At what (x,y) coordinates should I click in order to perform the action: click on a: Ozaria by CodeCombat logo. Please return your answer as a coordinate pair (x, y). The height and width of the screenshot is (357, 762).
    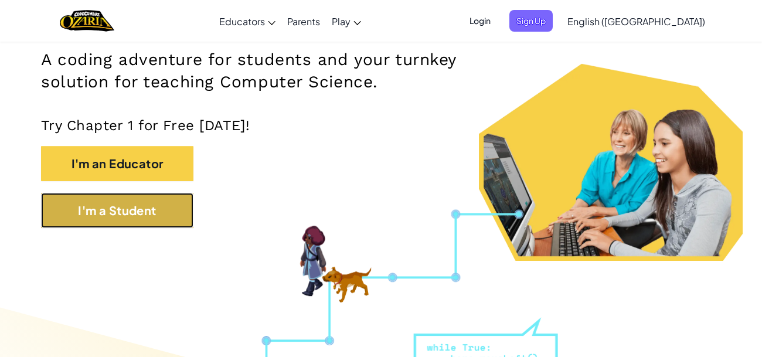
    Looking at the image, I should click on (87, 21).